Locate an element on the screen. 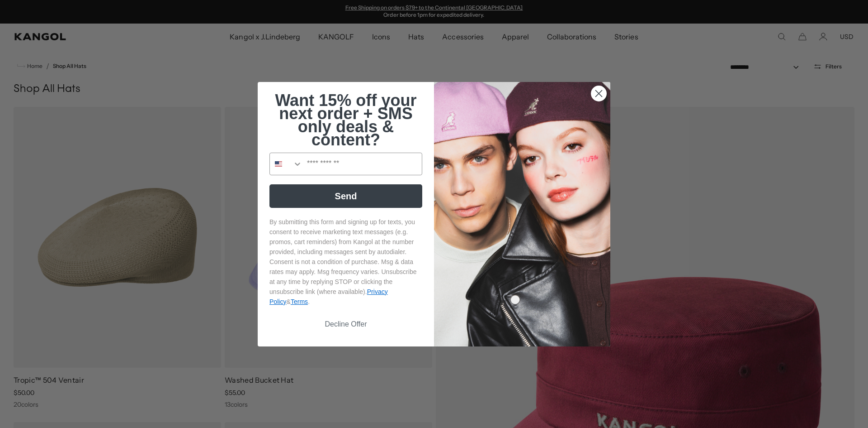 The width and height of the screenshot is (868, 428). input: Phone Number is located at coordinates (362, 164).